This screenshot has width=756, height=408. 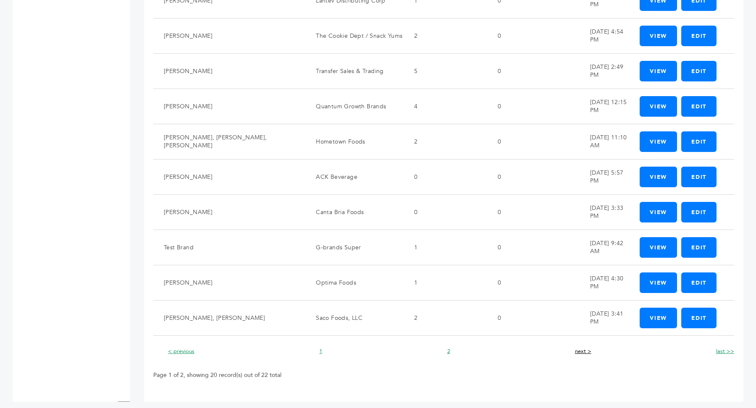 What do you see at coordinates (354, 212) in the screenshot?
I see `td: Canta Bria Foods` at bounding box center [354, 212].